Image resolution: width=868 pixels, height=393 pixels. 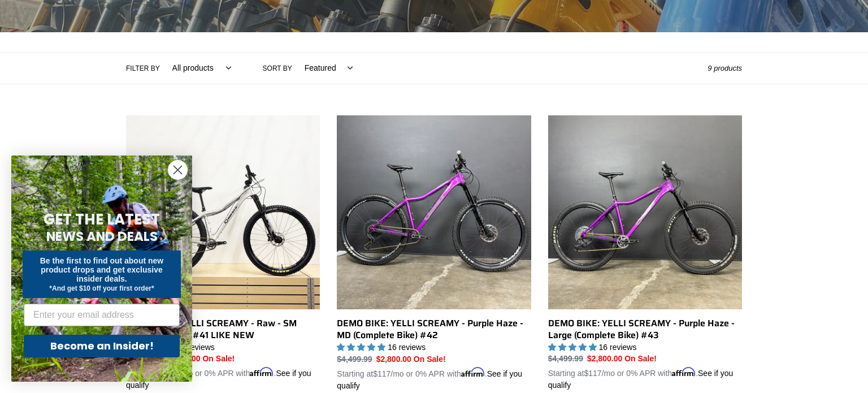 I want to click on label: Sort by, so click(x=277, y=68).